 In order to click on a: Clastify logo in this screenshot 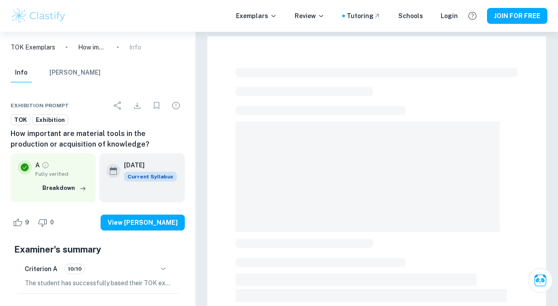, I will do `click(38, 16)`.